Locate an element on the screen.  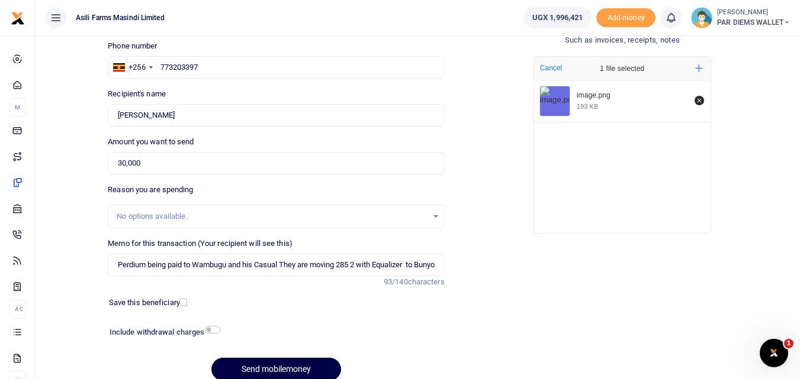
a: logo-small logo-large logo-large is located at coordinates (18, 17).